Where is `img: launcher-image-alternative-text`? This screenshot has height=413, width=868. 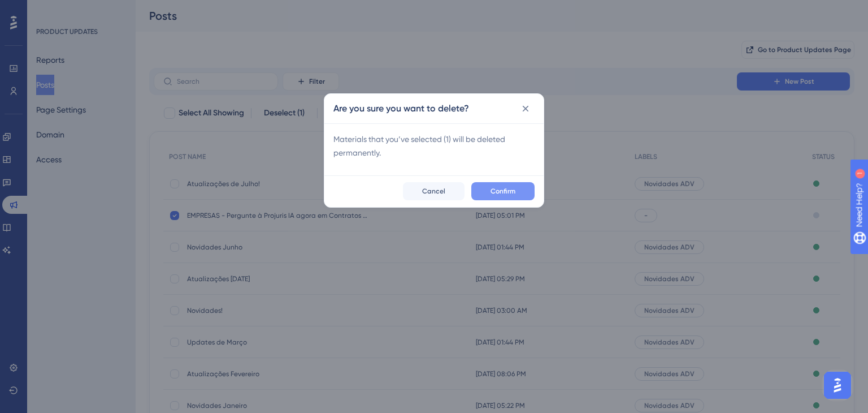
img: launcher-image-alternative-text is located at coordinates (17, 17).